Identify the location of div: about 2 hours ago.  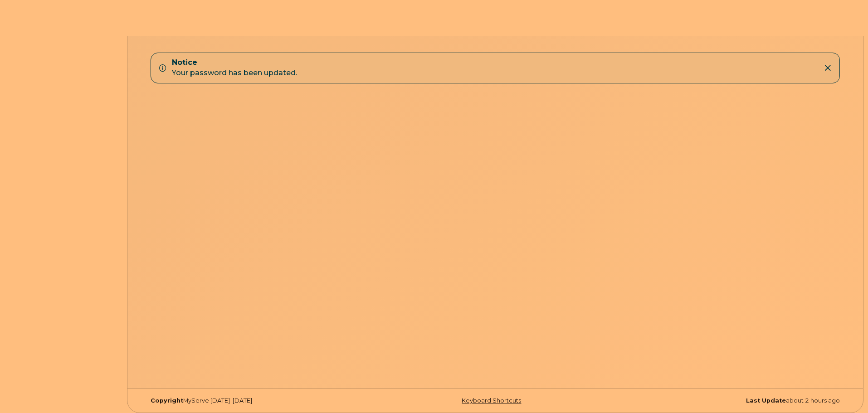
(729, 400).